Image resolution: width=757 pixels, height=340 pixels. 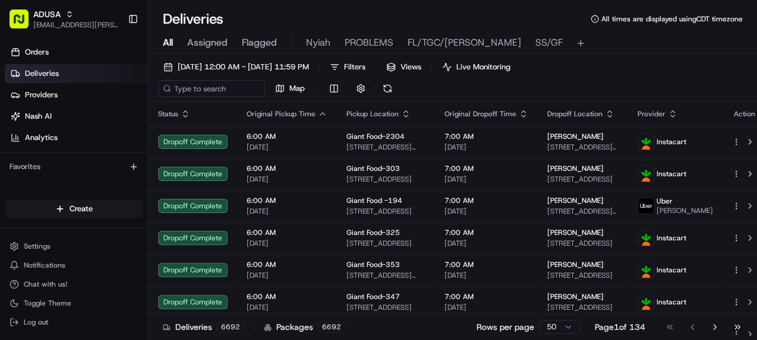 I want to click on span: Giant Food-303, so click(x=373, y=169).